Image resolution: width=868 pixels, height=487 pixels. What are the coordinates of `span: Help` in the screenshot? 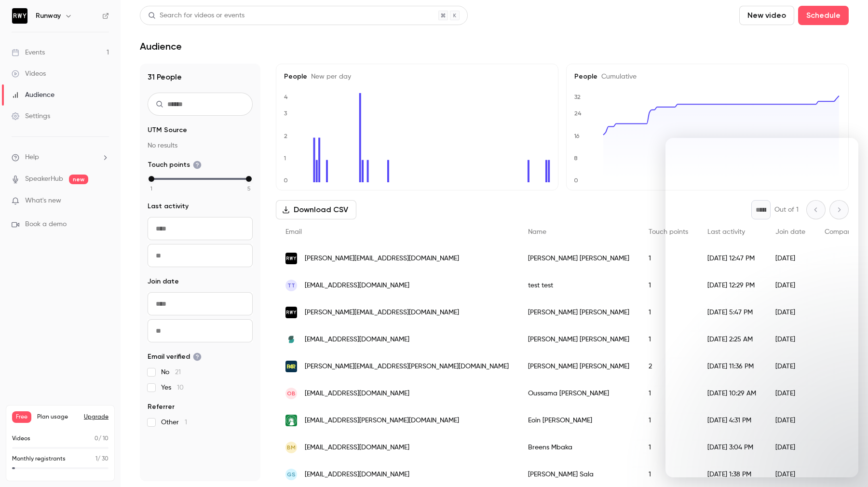 It's located at (32, 157).